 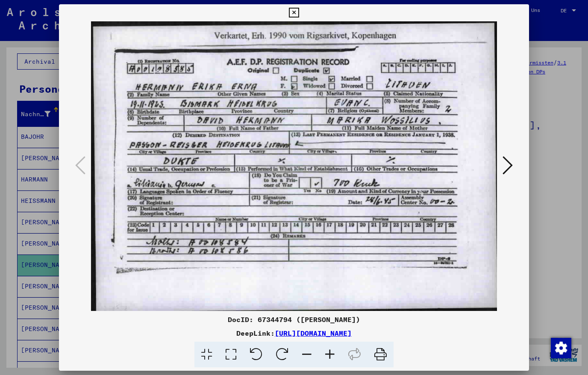 What do you see at coordinates (294, 166) in the screenshot?
I see `img: 001.jpg` at bounding box center [294, 166].